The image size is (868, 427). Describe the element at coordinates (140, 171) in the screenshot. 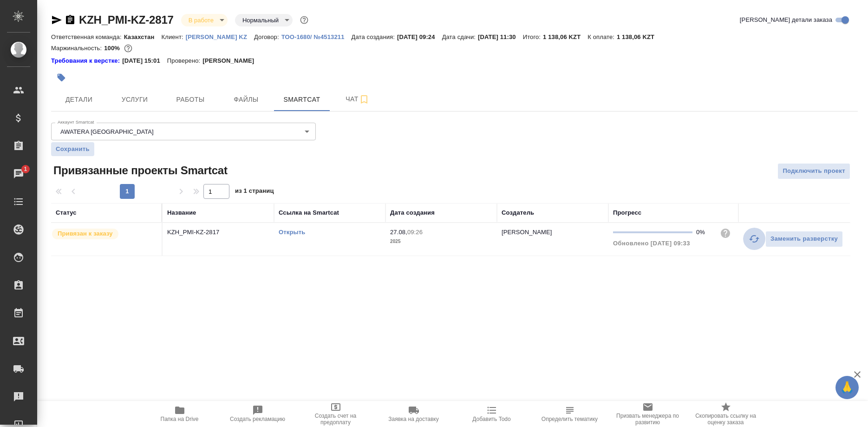

I see `span: Привязанные проекты Smartcat` at that location.